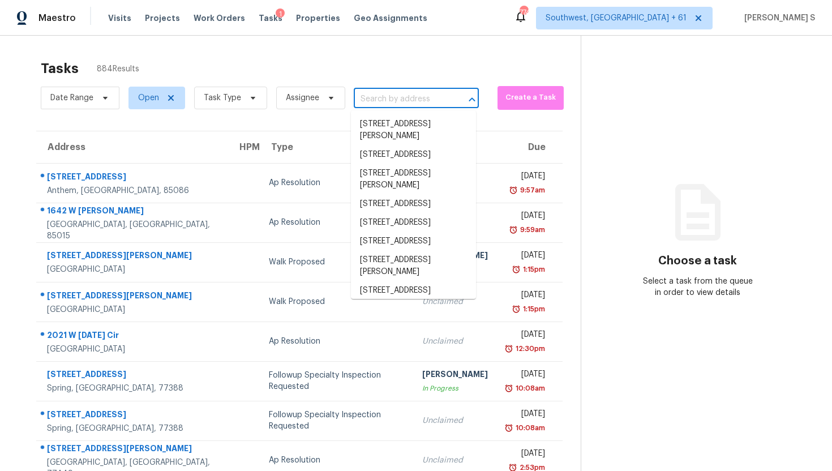  I want to click on th: Address, so click(132, 147).